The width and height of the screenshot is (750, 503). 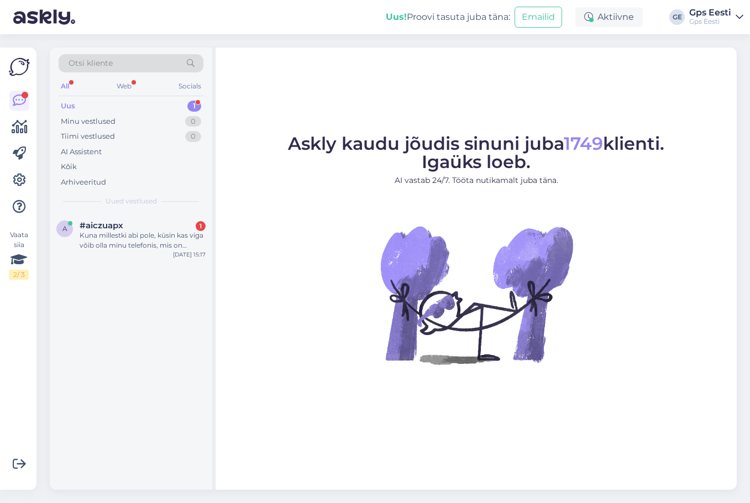 What do you see at coordinates (476, 152) in the screenshot?
I see `span: Askly kaudu jõudis sinuni juba klienti. Igaüks loeb.` at bounding box center [476, 152].